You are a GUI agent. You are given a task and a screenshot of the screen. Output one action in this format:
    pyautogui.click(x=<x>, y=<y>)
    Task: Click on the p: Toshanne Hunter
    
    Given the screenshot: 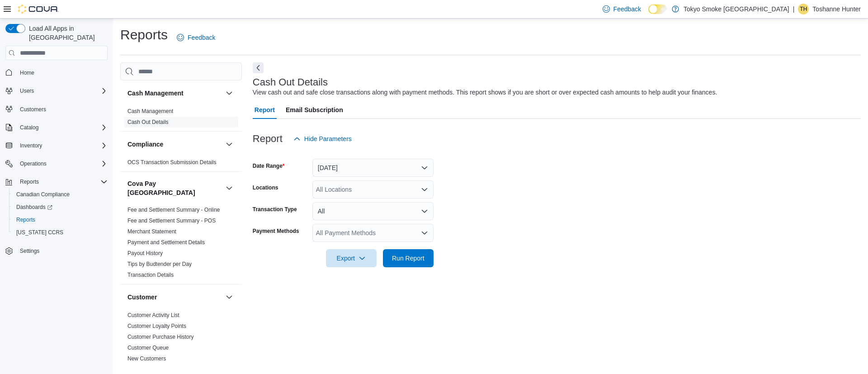 What is the action you would take?
    pyautogui.click(x=836, y=9)
    